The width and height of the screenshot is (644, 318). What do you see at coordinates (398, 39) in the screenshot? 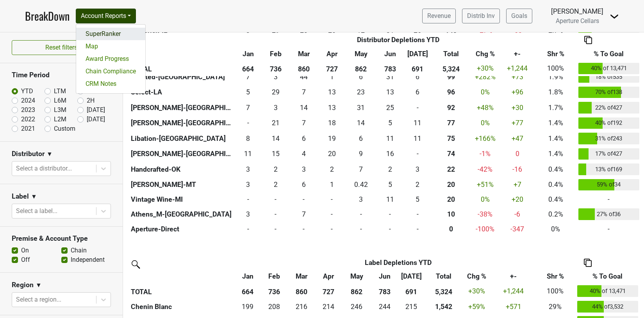
I see `th: Distributor Depletions YTD` at bounding box center [398, 39].